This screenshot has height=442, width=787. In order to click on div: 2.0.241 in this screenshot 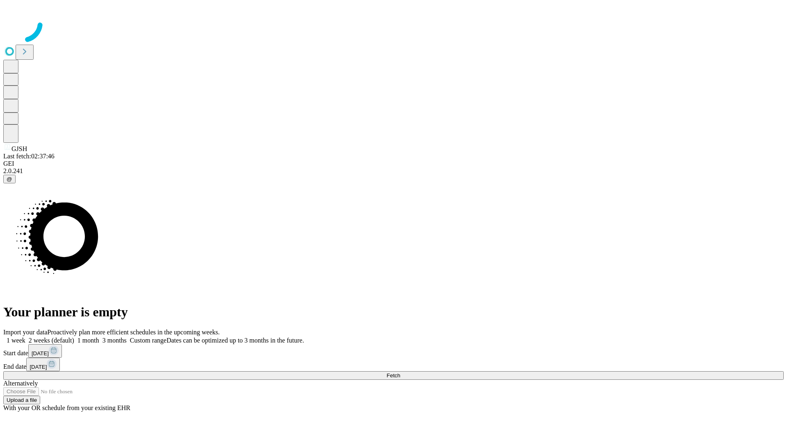, I will do `click(393, 171)`.